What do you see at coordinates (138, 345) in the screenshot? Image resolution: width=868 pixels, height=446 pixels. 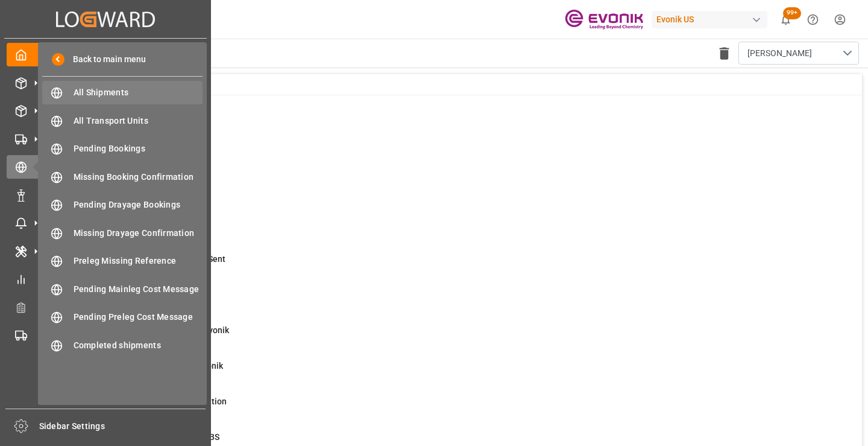 I see `span: Completed shipments` at bounding box center [138, 345].